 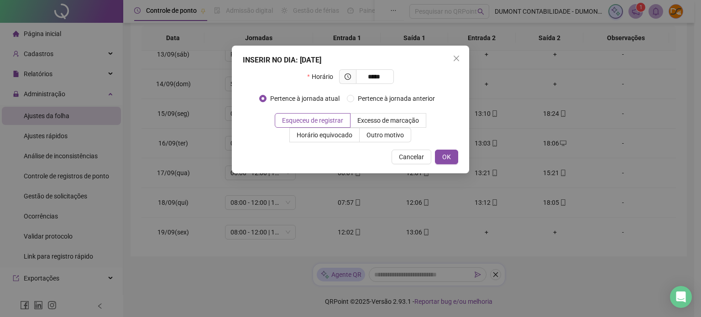 I want to click on span: Pertence à jornada anterior, so click(x=396, y=99).